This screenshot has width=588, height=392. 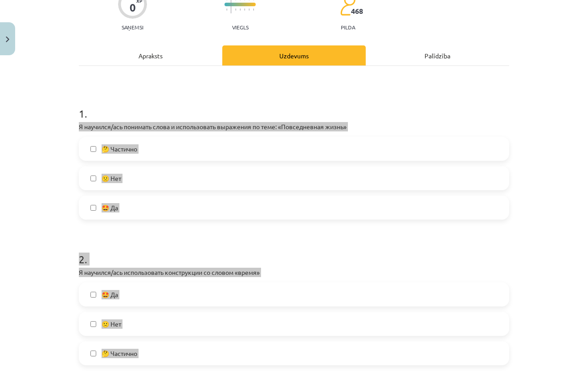 I want to click on img: icon-close-lesson-0947bae3869378f0d4975bcd49f059093ad1ed9edebbc8119c70593378902aed.svg, so click(x=8, y=39).